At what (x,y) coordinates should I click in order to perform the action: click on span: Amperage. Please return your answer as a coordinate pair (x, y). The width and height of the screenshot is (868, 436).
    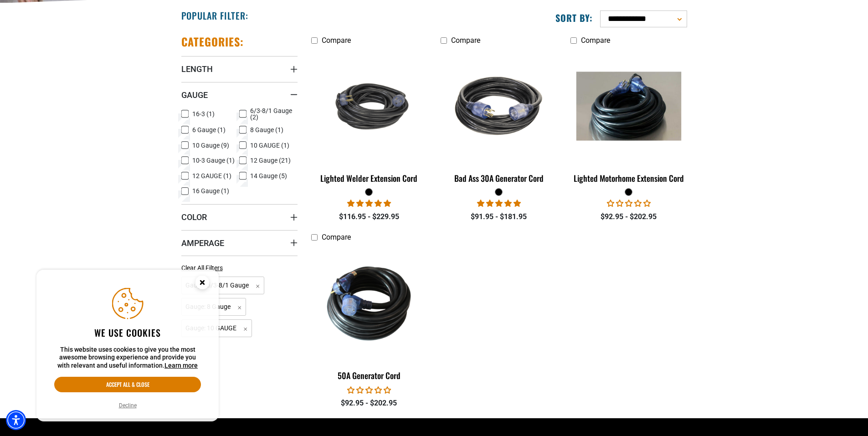
    Looking at the image, I should click on (202, 243).